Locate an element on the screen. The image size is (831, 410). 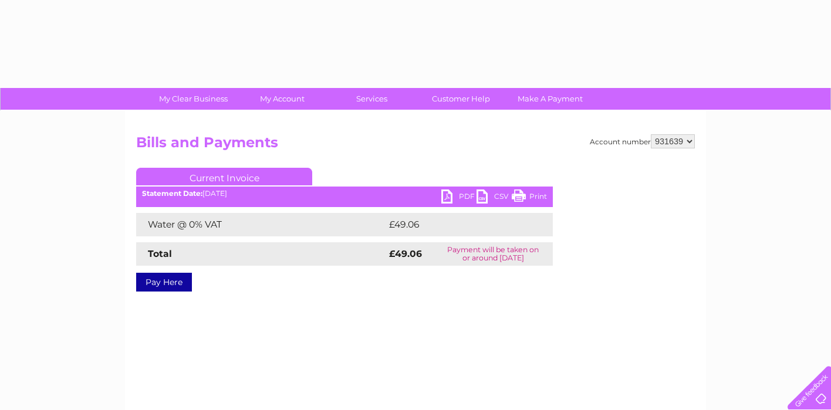
strong: Total is located at coordinates (160, 253).